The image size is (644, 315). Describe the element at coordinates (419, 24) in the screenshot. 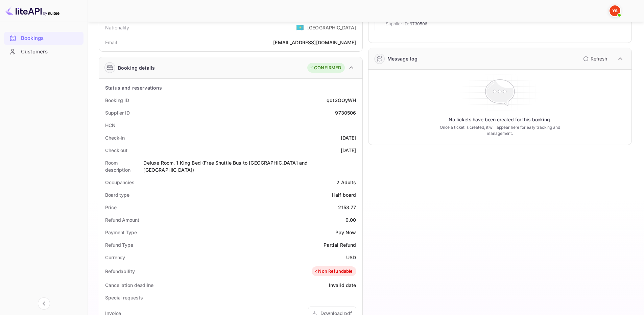

I see `span: 9730506` at that location.